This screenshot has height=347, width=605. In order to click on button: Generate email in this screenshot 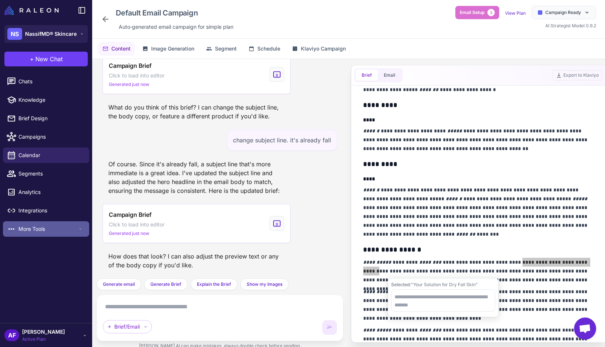, I will do `click(119, 284)`.